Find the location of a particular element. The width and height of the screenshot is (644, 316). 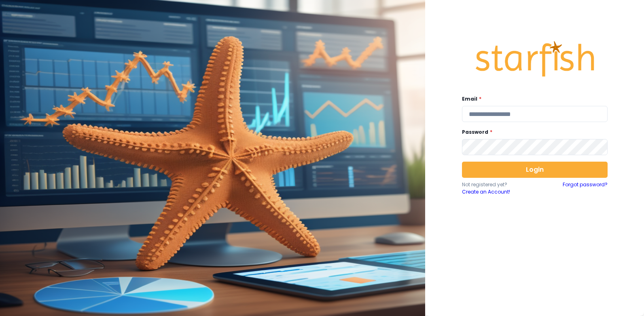

label: Email is located at coordinates (532, 99).